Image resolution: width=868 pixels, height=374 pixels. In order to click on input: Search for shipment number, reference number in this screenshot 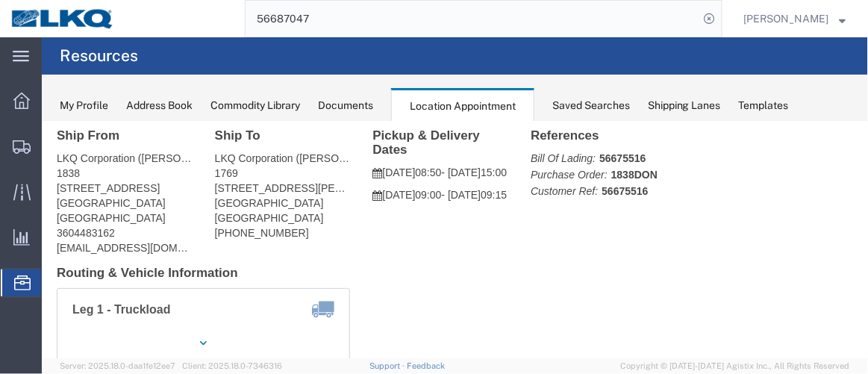, I will do `click(472, 18)`.